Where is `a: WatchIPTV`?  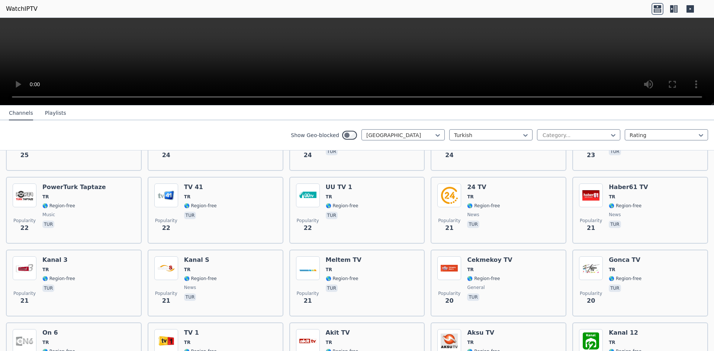 a: WatchIPTV is located at coordinates (22, 9).